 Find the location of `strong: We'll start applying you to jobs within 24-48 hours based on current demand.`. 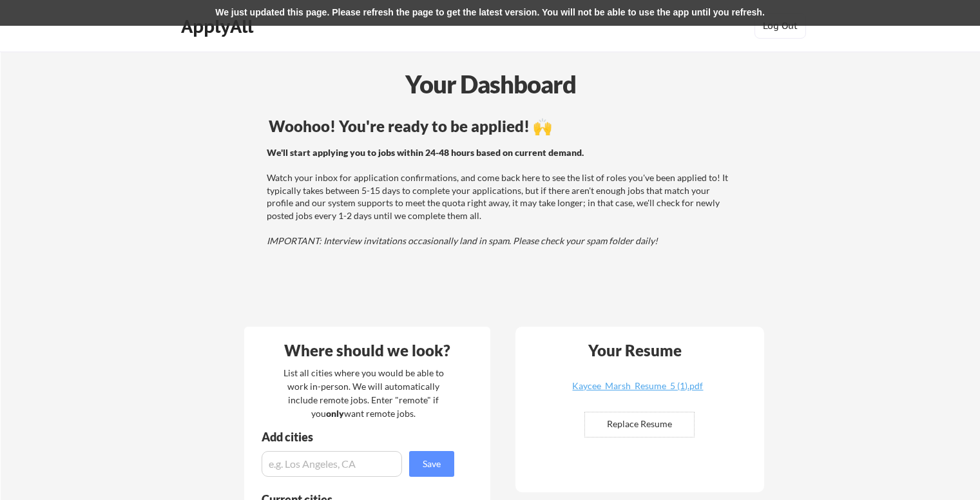

strong: We'll start applying you to jobs within 24-48 hours based on current demand. is located at coordinates (425, 152).